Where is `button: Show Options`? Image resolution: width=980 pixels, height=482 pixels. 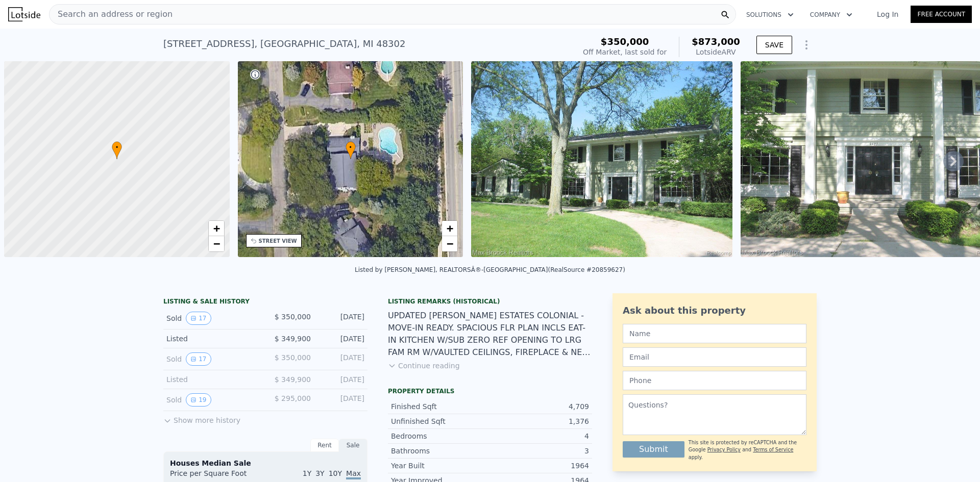 button: Show Options is located at coordinates (806, 45).